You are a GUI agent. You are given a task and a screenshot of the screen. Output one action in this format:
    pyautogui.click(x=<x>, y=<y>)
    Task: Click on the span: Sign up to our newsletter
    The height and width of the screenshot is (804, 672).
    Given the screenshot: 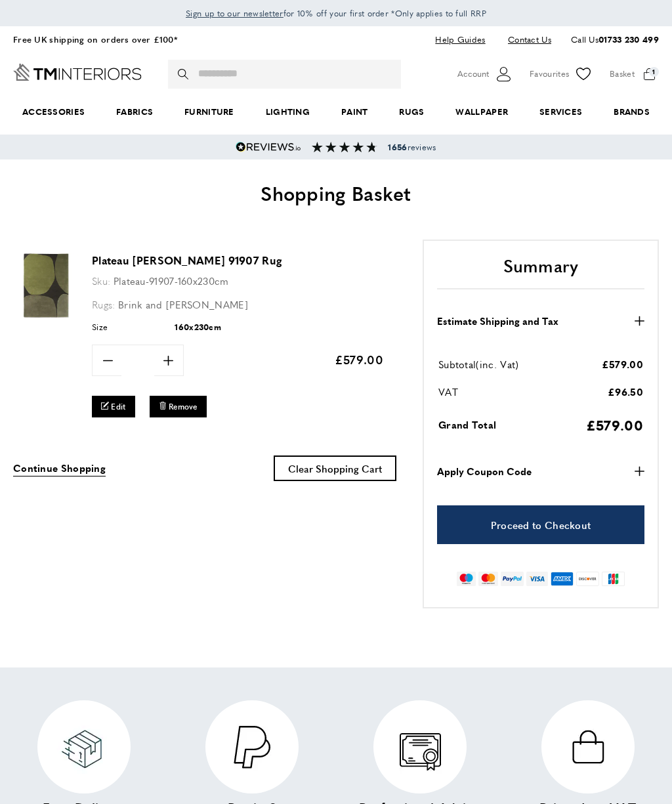 What is the action you would take?
    pyautogui.click(x=234, y=13)
    